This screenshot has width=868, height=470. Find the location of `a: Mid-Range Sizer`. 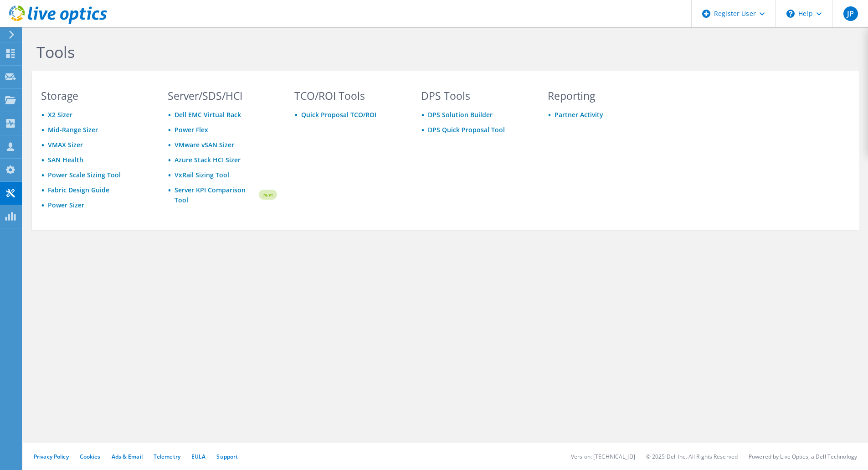

a: Mid-Range Sizer is located at coordinates (73, 129).